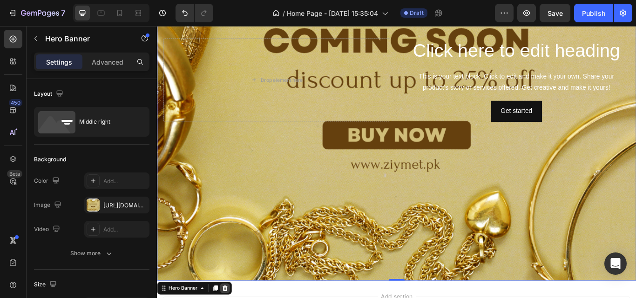 The width and height of the screenshot is (636, 298). What do you see at coordinates (47, 181) in the screenshot?
I see `div: Color` at bounding box center [47, 181].